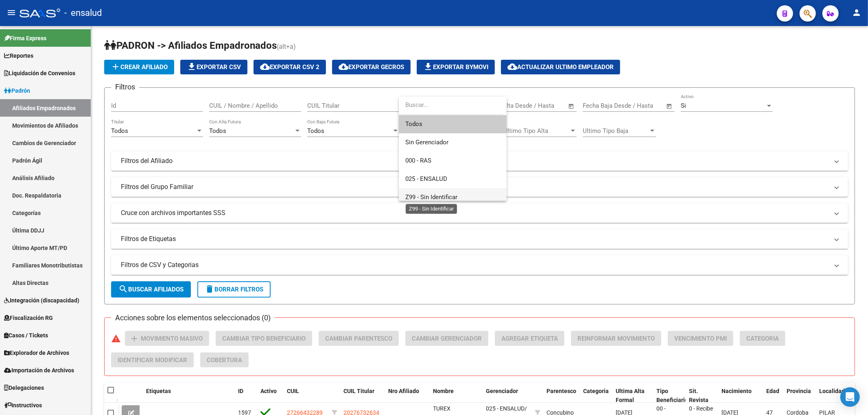  What do you see at coordinates (850, 397) in the screenshot?
I see `div: Open Intercom Messenger` at bounding box center [850, 397].